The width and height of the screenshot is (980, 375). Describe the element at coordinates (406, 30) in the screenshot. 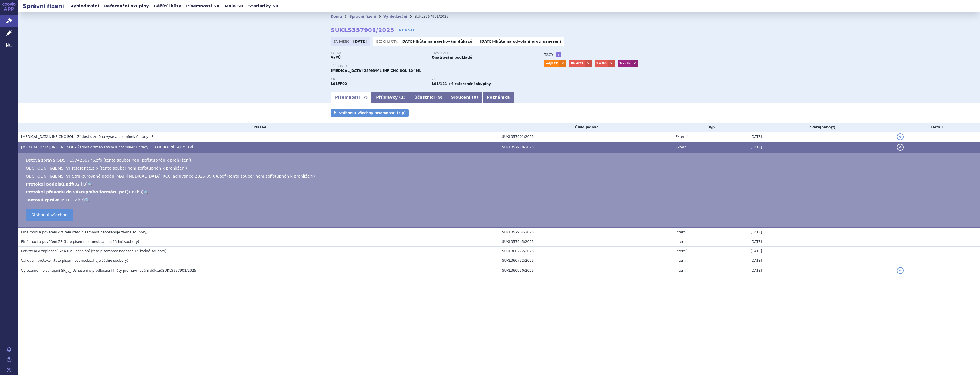

I see `a: VERSO` at that location.